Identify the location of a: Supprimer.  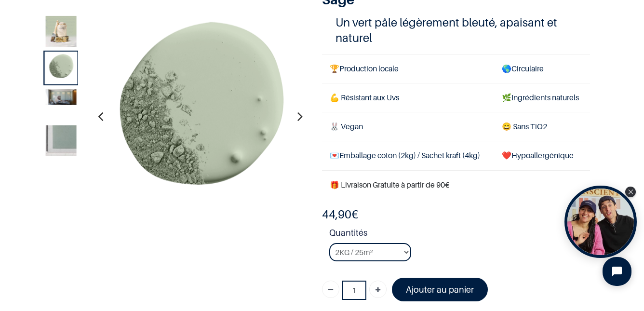
(331, 290).